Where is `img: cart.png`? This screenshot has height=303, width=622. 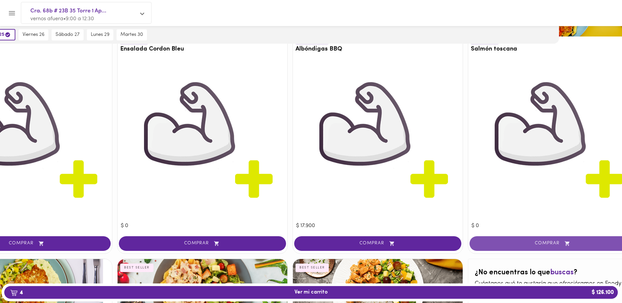 img: cart.png is located at coordinates (14, 293).